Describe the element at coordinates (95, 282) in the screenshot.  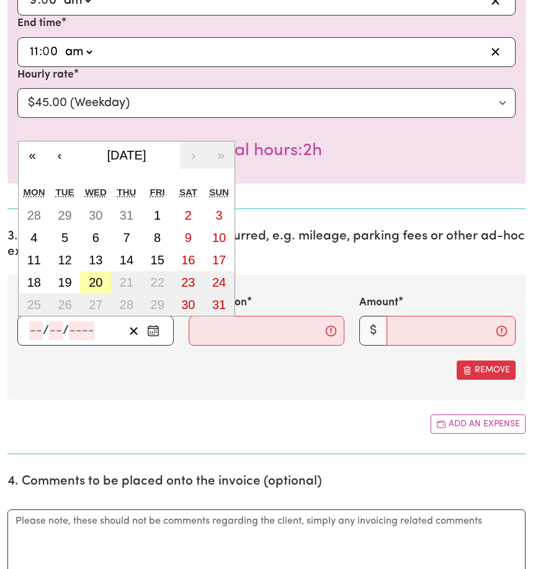
I see `abbr: 20 August 2025` at that location.